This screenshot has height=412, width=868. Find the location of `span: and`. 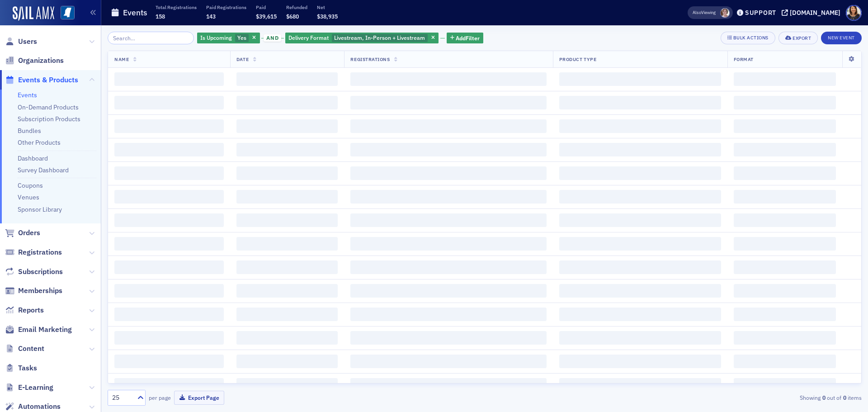

span: and is located at coordinates (272, 38).